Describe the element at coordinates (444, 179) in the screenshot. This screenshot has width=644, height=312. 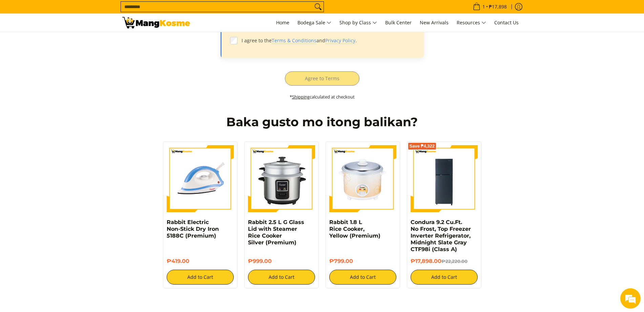
I see `img: Condura 9.2 Cu.Ft. No Frost, Top Freezer Inverter Refrigerator, Midnight Slate Gray CTF98i (Class A)` at that location.